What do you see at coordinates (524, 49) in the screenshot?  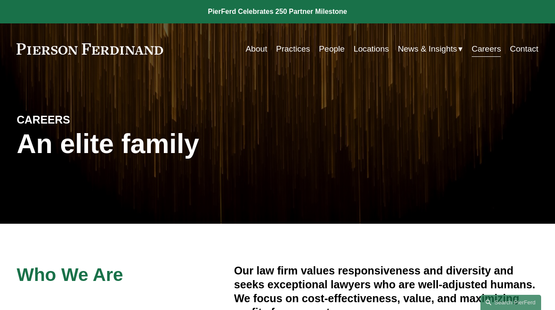 I see `a: Contact` at bounding box center [524, 49].